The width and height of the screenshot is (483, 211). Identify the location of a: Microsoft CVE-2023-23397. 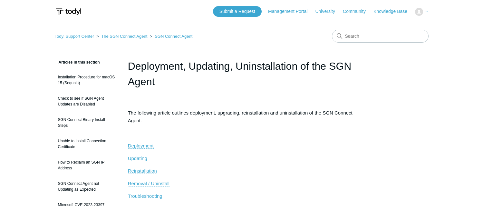
(86, 205).